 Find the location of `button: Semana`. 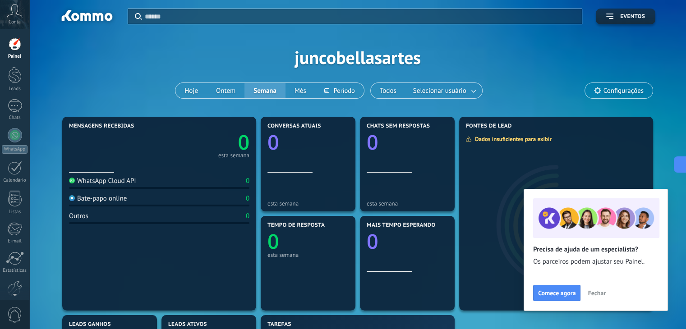

button: Semana is located at coordinates (265, 91).